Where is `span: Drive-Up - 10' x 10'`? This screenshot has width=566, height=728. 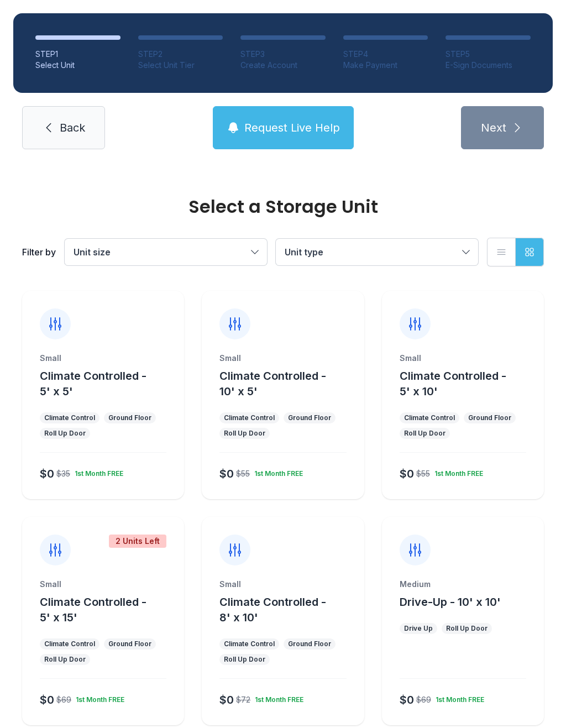 span: Drive-Up - 10' x 10' is located at coordinates (450, 602).